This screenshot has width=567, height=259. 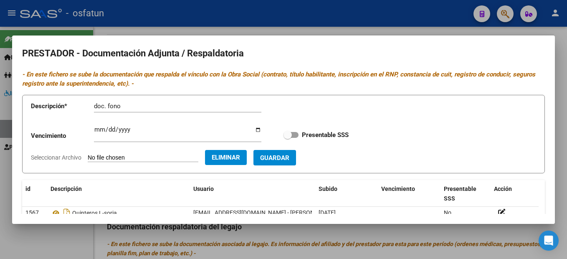 I want to click on datatable-header-cell: id, so click(x=35, y=194).